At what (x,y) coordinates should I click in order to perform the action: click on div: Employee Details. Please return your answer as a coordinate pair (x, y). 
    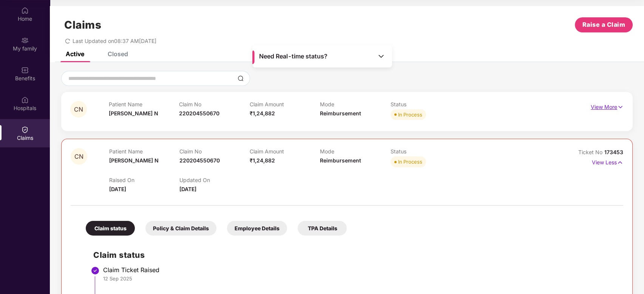
    Looking at the image, I should click on (257, 228).